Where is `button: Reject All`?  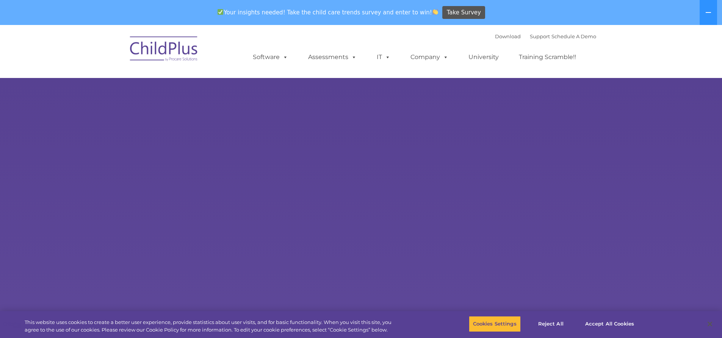 button: Reject All is located at coordinates (551, 324).